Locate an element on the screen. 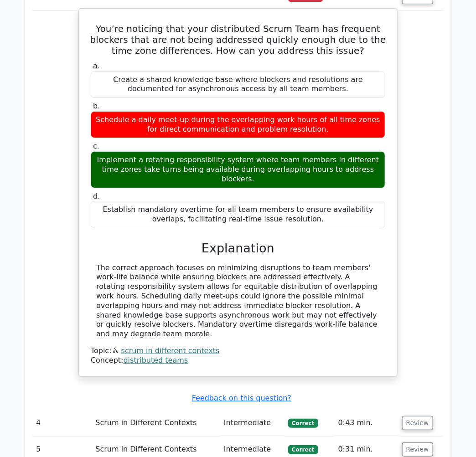  td: 0:43 min. is located at coordinates (367, 423).